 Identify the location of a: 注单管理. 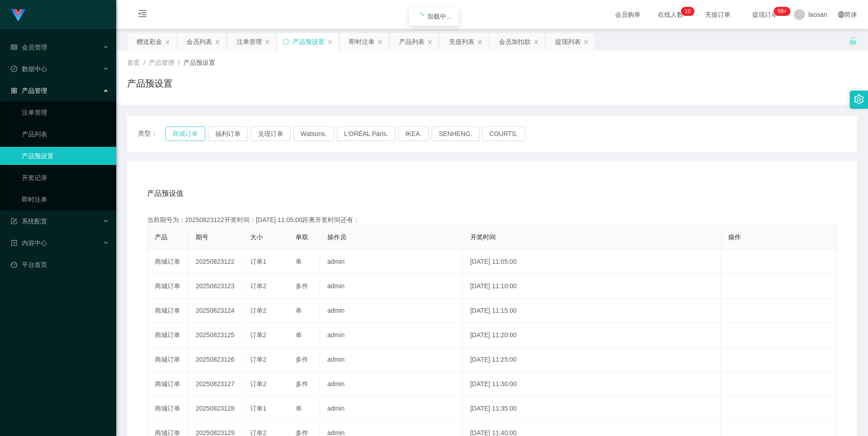
(66, 112).